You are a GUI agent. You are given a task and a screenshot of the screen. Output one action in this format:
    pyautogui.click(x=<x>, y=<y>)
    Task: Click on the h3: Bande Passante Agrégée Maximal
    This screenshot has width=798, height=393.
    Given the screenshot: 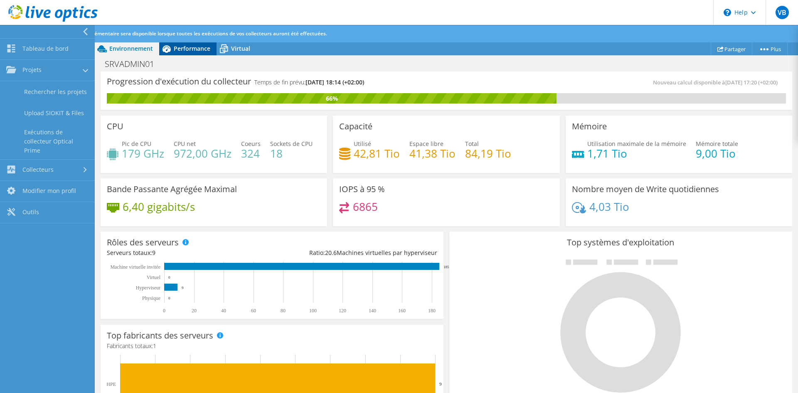 What is the action you would take?
    pyautogui.click(x=172, y=189)
    